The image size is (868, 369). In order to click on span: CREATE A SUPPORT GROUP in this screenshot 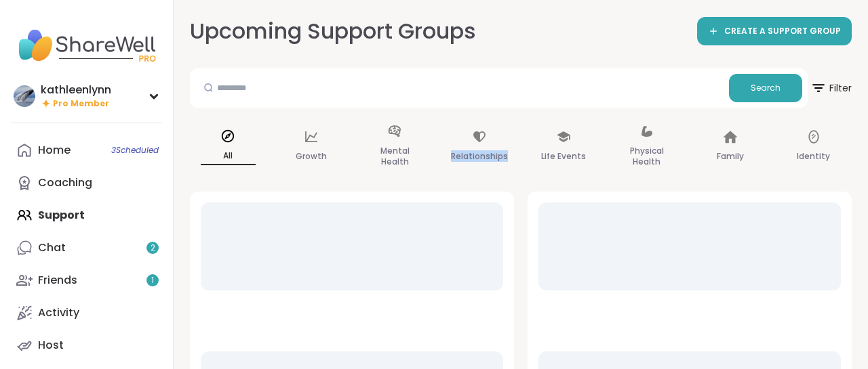, I will do `click(783, 31)`.